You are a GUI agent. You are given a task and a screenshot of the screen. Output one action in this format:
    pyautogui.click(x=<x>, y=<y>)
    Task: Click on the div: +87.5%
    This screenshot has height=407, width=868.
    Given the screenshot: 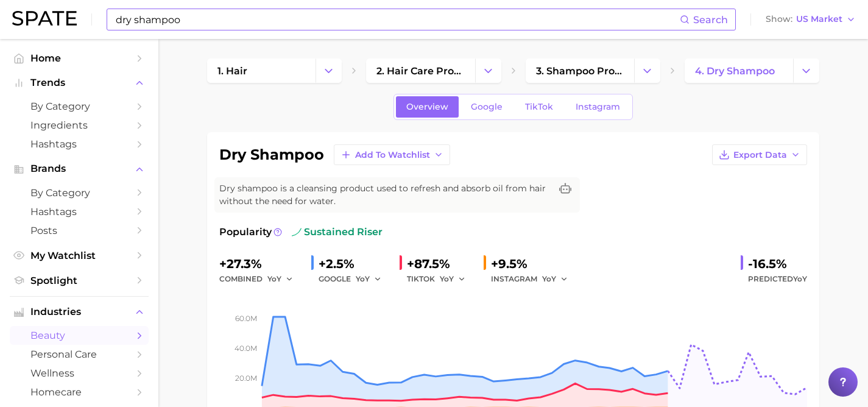 What is the action you would take?
    pyautogui.click(x=441, y=264)
    